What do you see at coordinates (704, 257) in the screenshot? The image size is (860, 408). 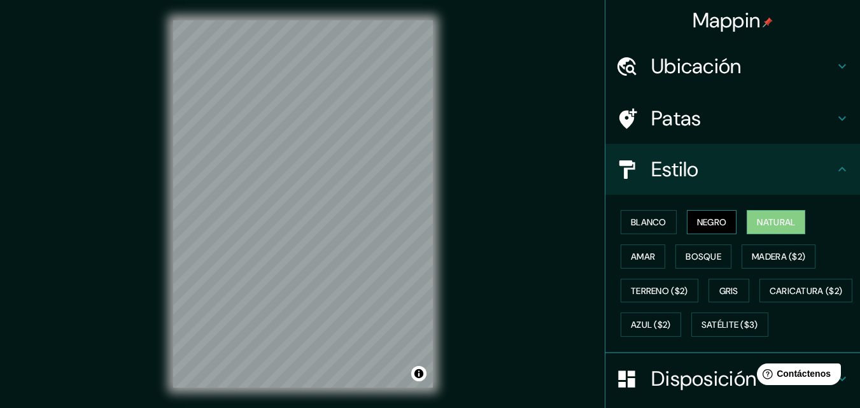 I see `font: Bosque` at bounding box center [704, 257].